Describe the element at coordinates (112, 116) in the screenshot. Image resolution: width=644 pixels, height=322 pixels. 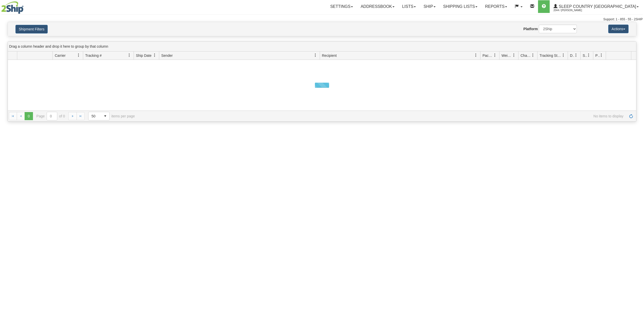
I see `span: items per page` at that location.